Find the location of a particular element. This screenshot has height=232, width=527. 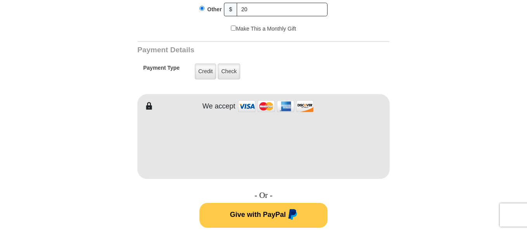

h5: Payment Type is located at coordinates (161, 70).